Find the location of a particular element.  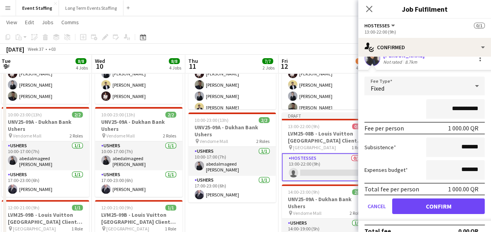

div: Not rated is located at coordinates (393, 62).